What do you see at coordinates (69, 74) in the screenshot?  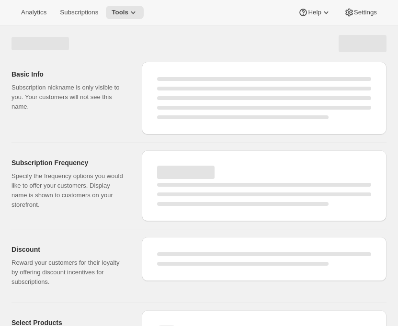 I see `h2: Basic Info` at bounding box center [69, 74].